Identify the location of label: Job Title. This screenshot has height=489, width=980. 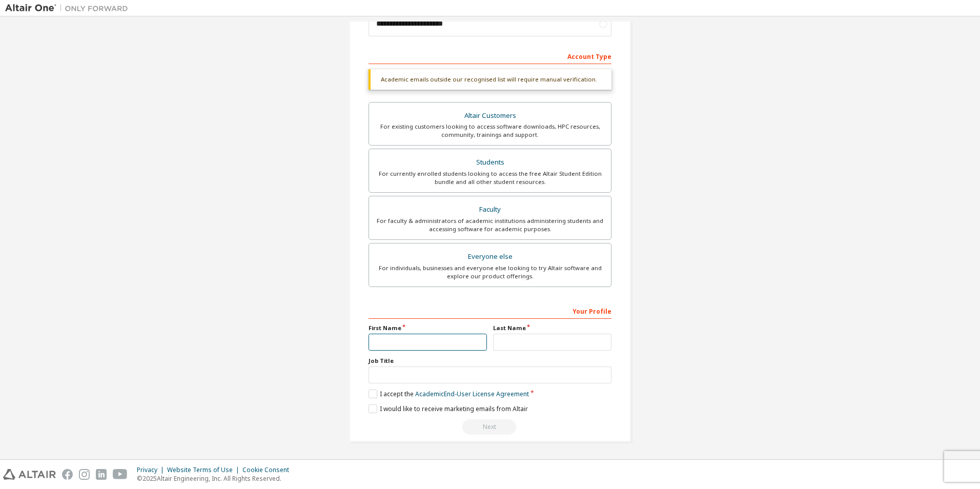
(490, 360).